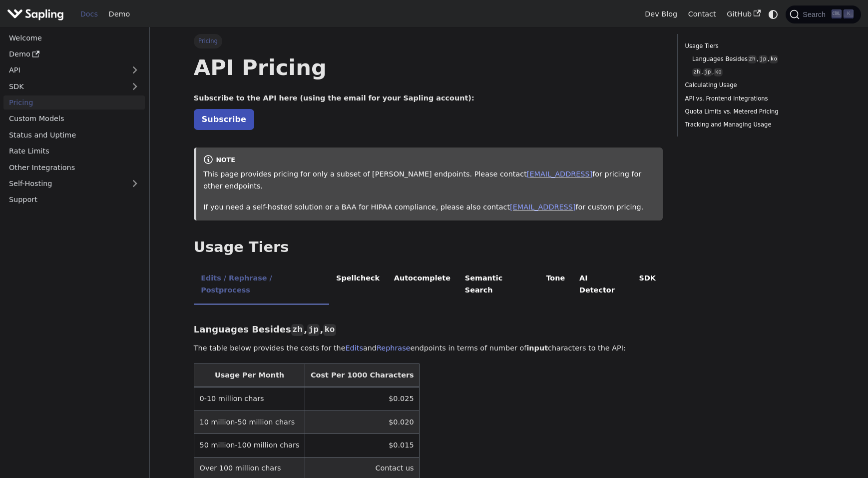 The width and height of the screenshot is (868, 478). Describe the element at coordinates (74, 151) in the screenshot. I see `a: Rate Limits` at that location.